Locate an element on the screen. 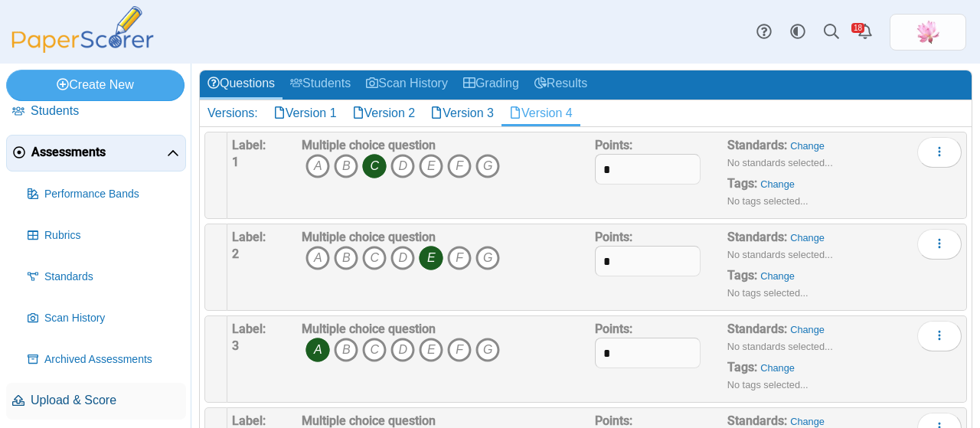 The image size is (980, 428). img: ps.MuGhfZT6iQwmPTCC is located at coordinates (928, 32).